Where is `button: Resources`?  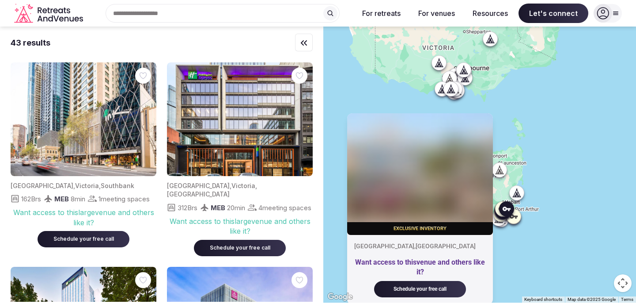
button: Resources is located at coordinates (491, 13).